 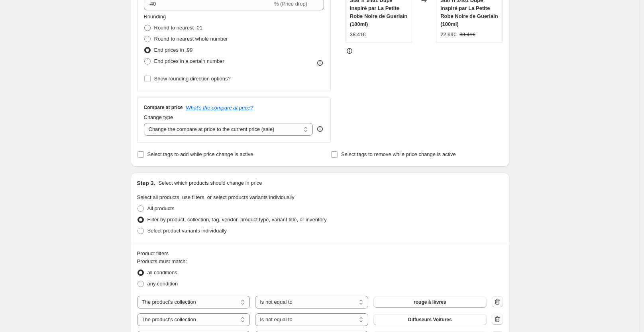 What do you see at coordinates (155, 16) in the screenshot?
I see `span: Rounding` at bounding box center [155, 16].